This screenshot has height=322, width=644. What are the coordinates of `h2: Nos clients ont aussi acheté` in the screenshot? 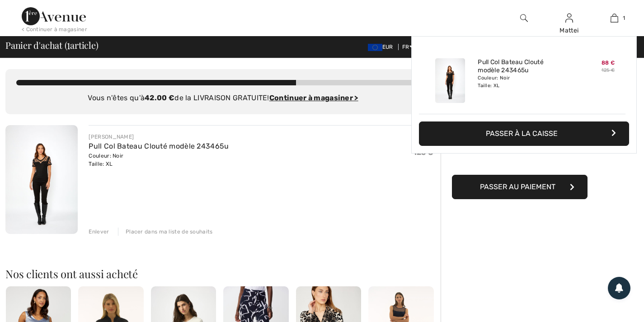 It's located at (223, 274).